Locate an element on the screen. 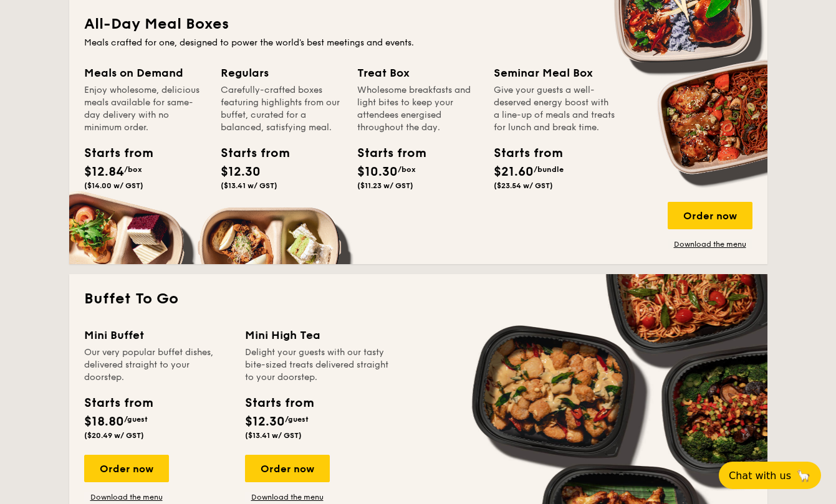 This screenshot has width=836, height=504. span: $18.80 is located at coordinates (104, 422).